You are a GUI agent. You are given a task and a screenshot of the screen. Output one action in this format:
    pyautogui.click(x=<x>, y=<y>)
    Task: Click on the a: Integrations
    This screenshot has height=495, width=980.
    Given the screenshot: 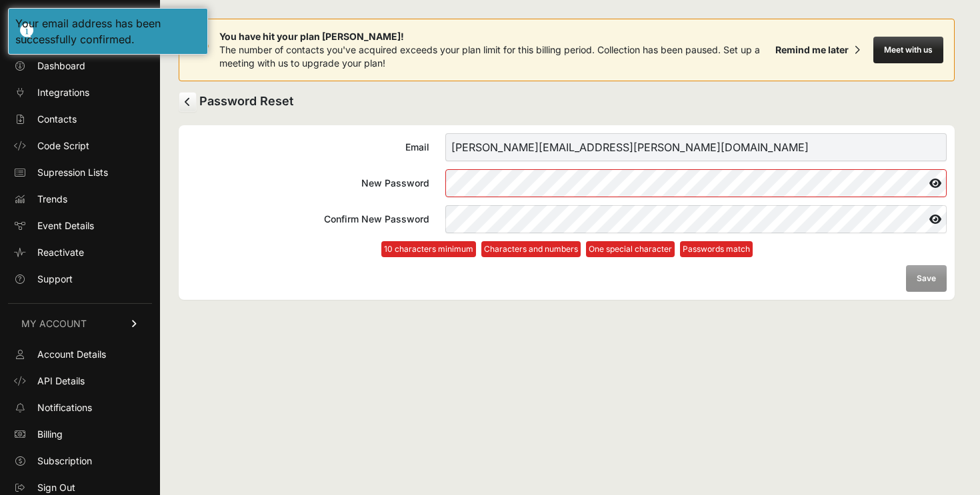 What is the action you would take?
    pyautogui.click(x=80, y=92)
    